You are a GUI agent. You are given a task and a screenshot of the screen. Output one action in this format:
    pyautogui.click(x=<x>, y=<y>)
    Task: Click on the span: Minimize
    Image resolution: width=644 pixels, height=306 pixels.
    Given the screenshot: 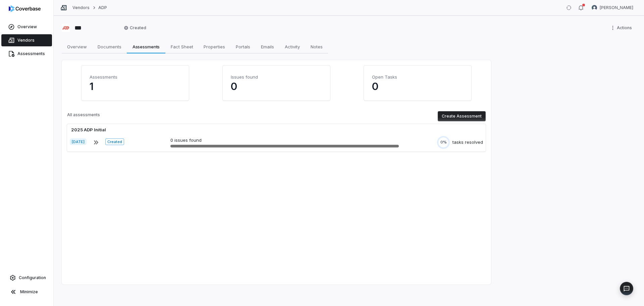 What is the action you would take?
    pyautogui.click(x=29, y=292)
    